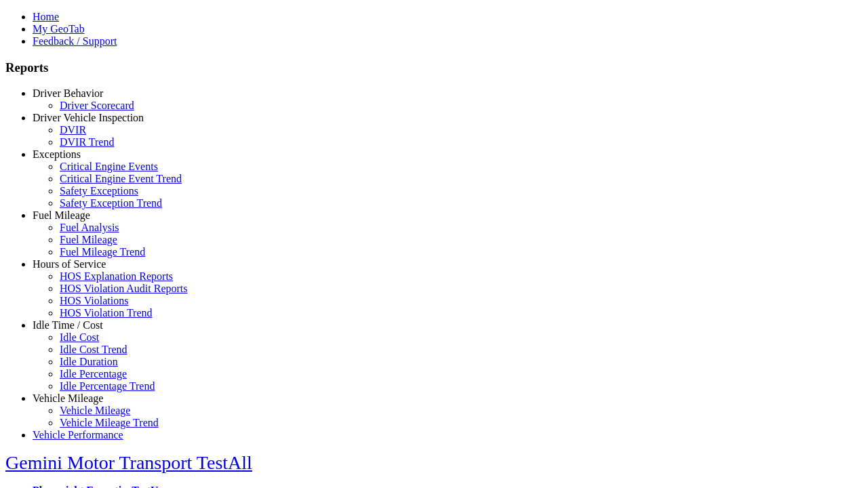 This screenshot has height=488, width=868. Describe the element at coordinates (97, 105) in the screenshot. I see `a: Driver Scorecard` at that location.